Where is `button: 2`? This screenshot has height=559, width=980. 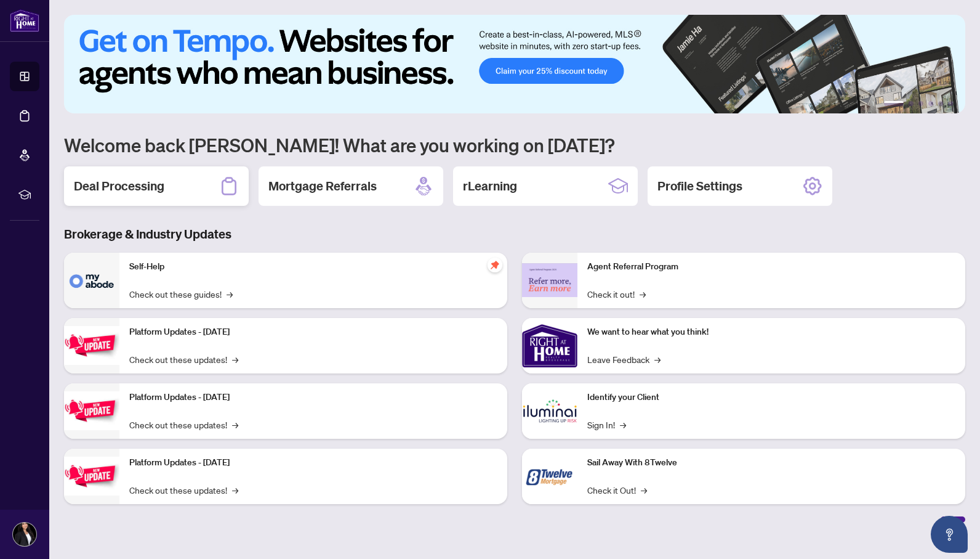 button: 2 is located at coordinates (911, 103).